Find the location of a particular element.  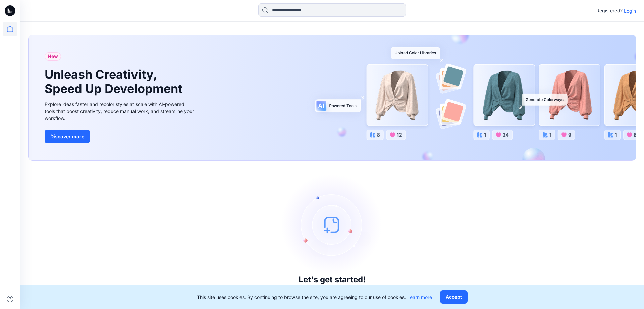

p: Login is located at coordinates (630, 11).